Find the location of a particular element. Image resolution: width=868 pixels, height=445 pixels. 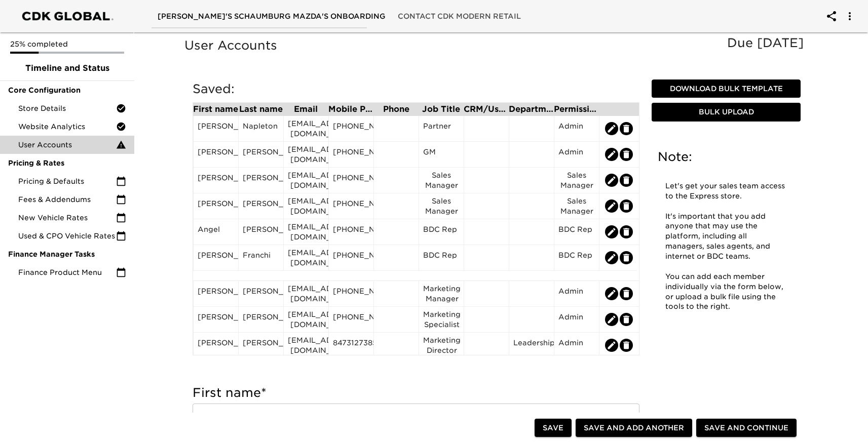

div: Angel is located at coordinates (216, 232).